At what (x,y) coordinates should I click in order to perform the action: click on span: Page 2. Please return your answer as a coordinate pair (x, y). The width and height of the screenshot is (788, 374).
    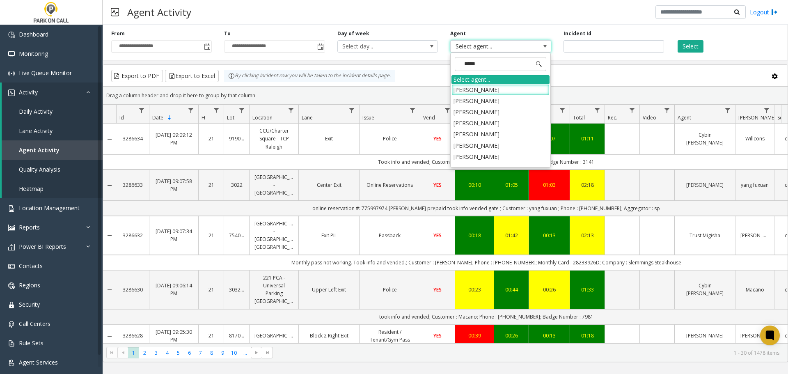
    Looking at the image, I should click on (144, 352).